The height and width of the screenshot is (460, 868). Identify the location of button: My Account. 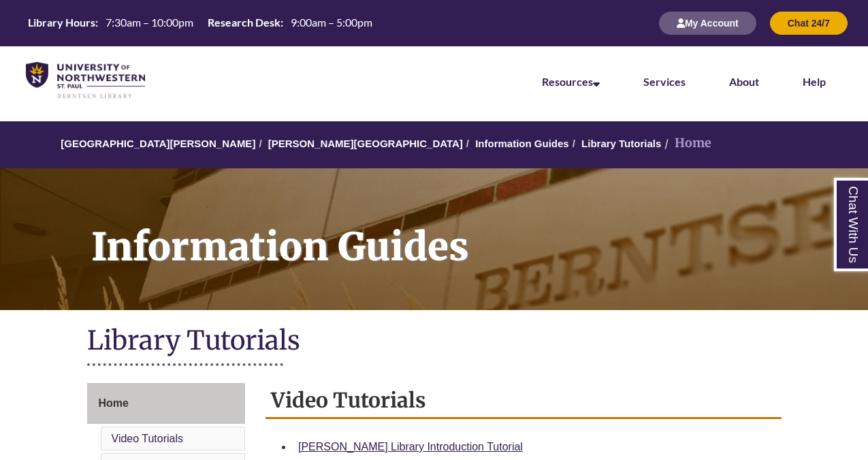
(707, 23).